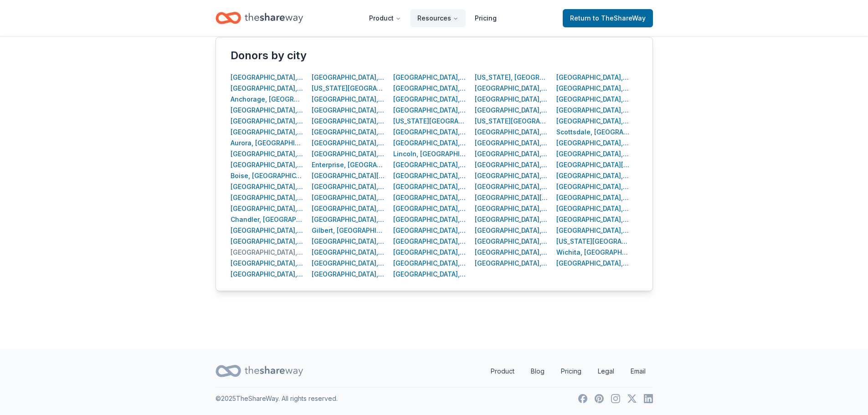 The height and width of the screenshot is (415, 868). What do you see at coordinates (434, 56) in the screenshot?
I see `div: Donors by city` at bounding box center [434, 56].